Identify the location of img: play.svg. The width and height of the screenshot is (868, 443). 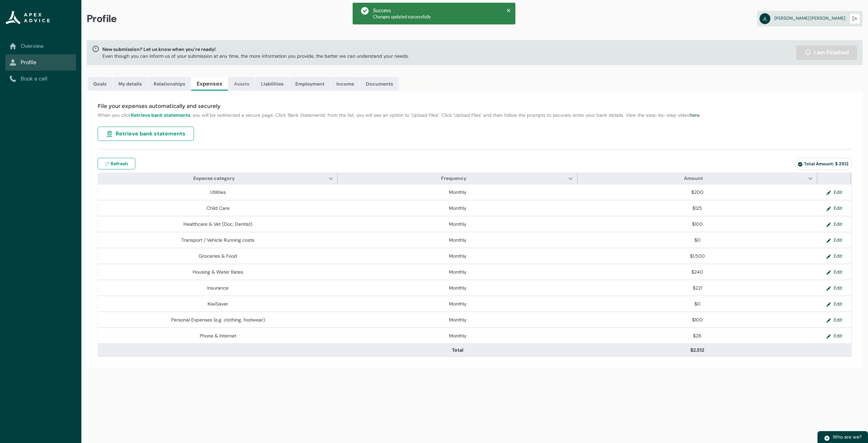
(827, 438).